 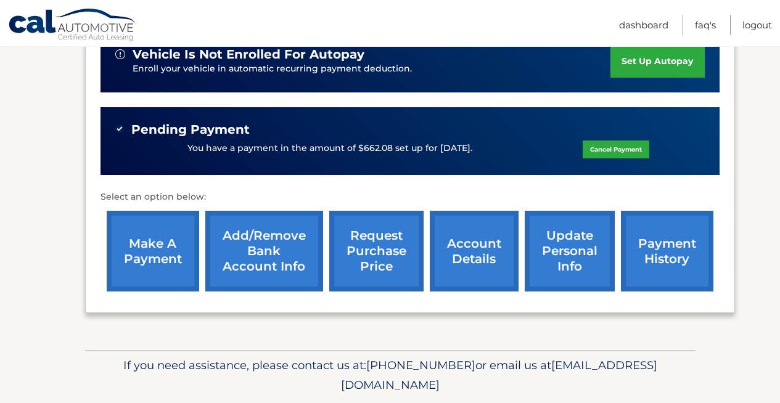 I want to click on a: Logout, so click(x=757, y=25).